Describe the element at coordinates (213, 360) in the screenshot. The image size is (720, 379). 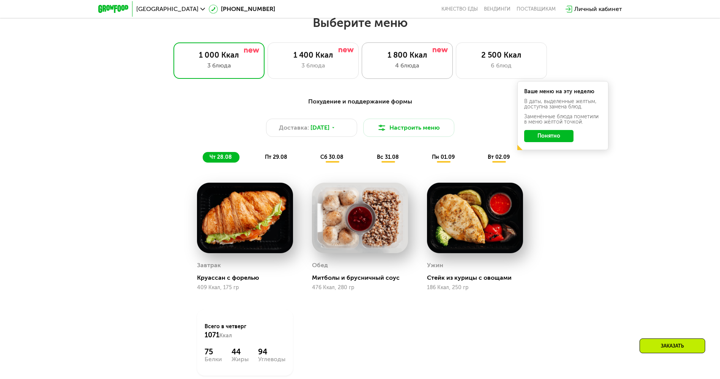
I see `div: Белки` at that location.